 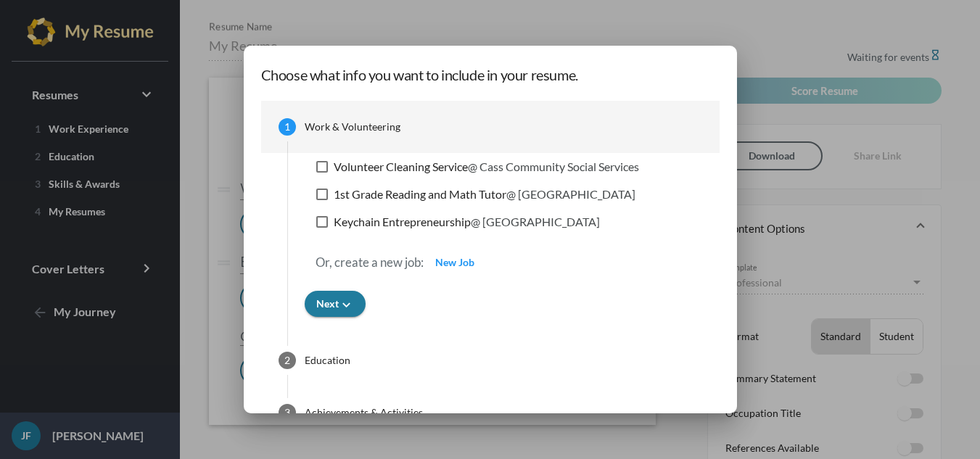 What do you see at coordinates (346, 305) in the screenshot?
I see `i: keyboard_arrow_down` at bounding box center [346, 305].